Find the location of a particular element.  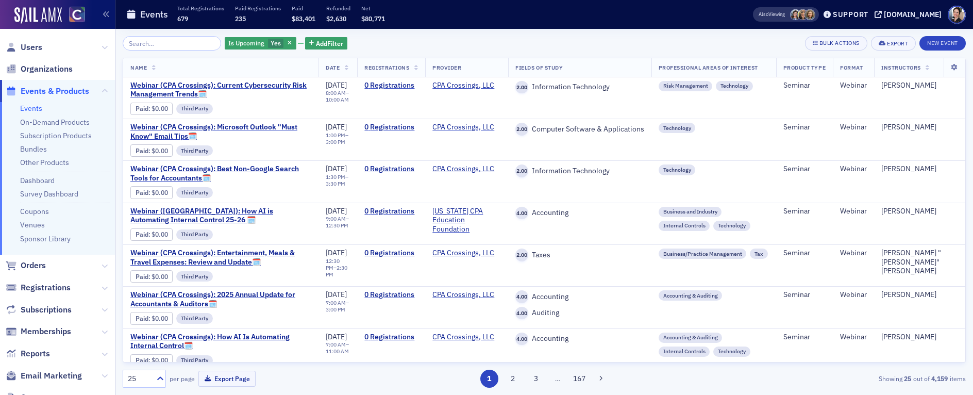

span: $80,771 is located at coordinates (373, 19).